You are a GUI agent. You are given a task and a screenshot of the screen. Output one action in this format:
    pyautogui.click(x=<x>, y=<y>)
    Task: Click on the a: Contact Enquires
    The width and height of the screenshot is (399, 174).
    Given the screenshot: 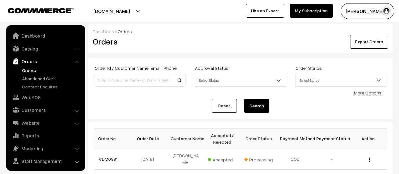 What is the action you would take?
    pyautogui.click(x=52, y=86)
    